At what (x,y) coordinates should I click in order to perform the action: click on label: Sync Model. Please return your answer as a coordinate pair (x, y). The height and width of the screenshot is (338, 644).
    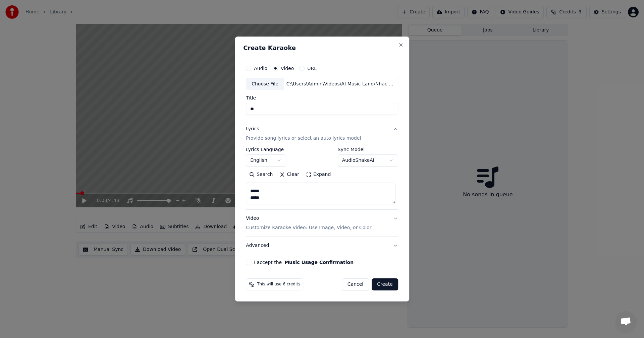
    Looking at the image, I should click on (368, 150).